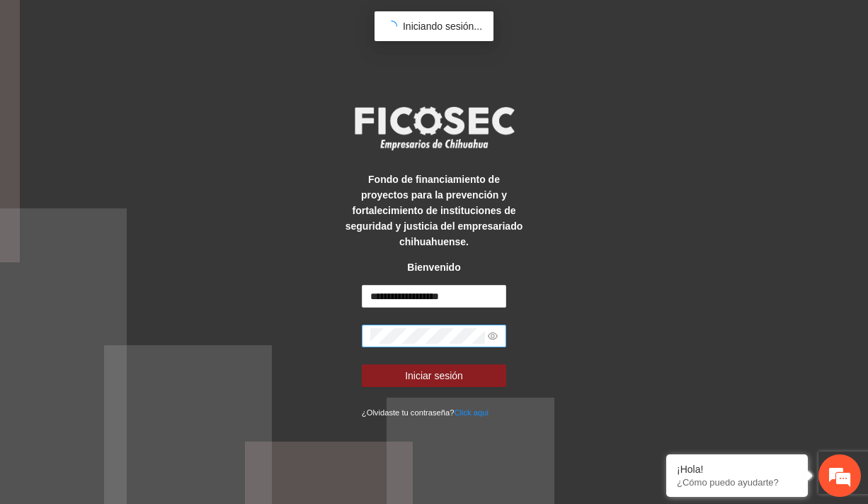 The image size is (868, 504). What do you see at coordinates (138, 370) in the screenshot?
I see `textarea: Escriba su mensaje y pulse “Intro”` at bounding box center [138, 370].